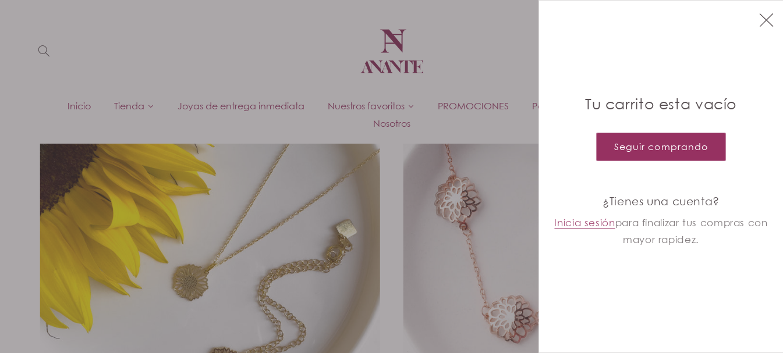 The height and width of the screenshot is (353, 783). Describe the element at coordinates (661, 104) in the screenshot. I see `h2: Tu carrito esta vacío` at that location.